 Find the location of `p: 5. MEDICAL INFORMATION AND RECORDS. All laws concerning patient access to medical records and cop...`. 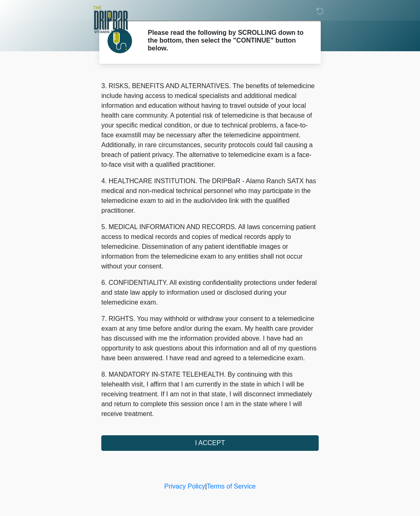

p: 5. MEDICAL INFORMATION AND RECORDS. All laws concerning patient access to medical records and cop... is located at coordinates (210, 246).